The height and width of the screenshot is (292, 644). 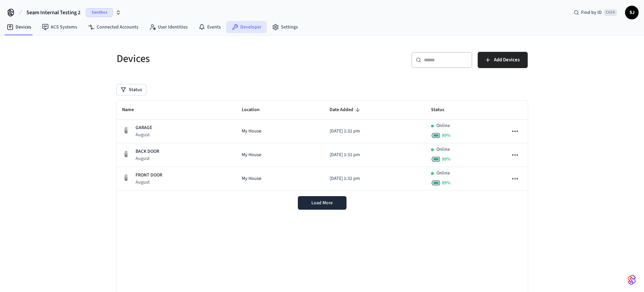 I want to click on a: ACS Systems, so click(x=60, y=27).